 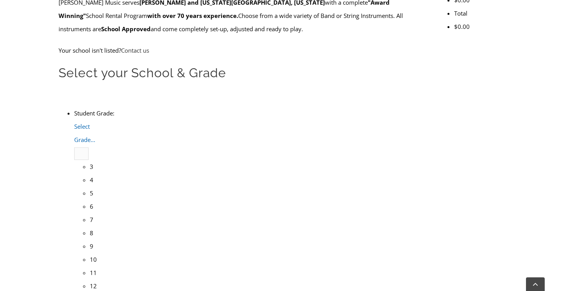 What do you see at coordinates (85, 133) in the screenshot?
I see `span: Select Grade...` at bounding box center [85, 133].